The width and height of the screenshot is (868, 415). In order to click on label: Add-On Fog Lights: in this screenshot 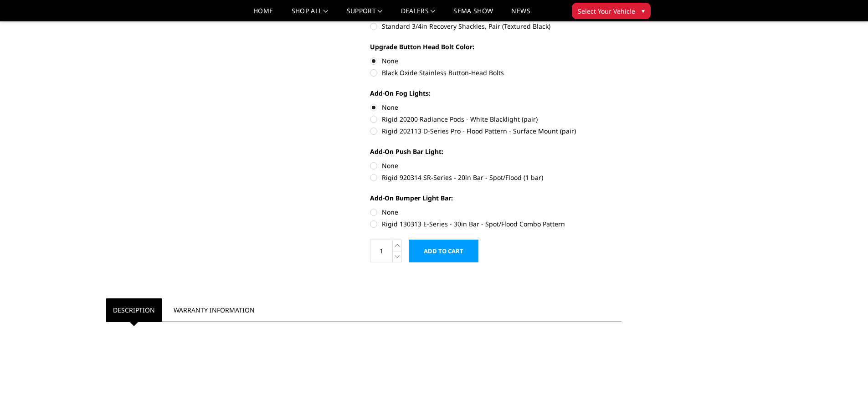, I will do `click(496, 93)`.